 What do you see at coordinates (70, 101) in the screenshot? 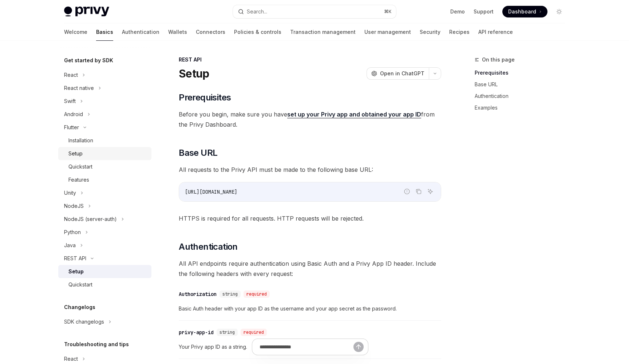
I see `div: Swift` at bounding box center [70, 101].